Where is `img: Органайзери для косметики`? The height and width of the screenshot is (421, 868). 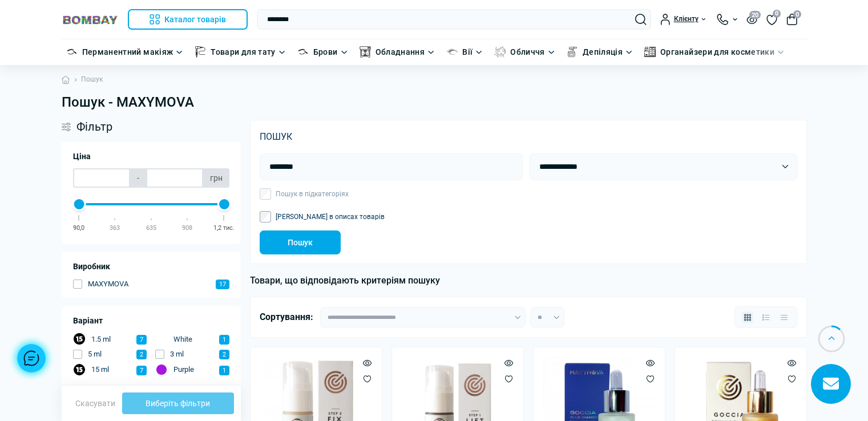
img: Органайзери для косметики is located at coordinates (650, 52).